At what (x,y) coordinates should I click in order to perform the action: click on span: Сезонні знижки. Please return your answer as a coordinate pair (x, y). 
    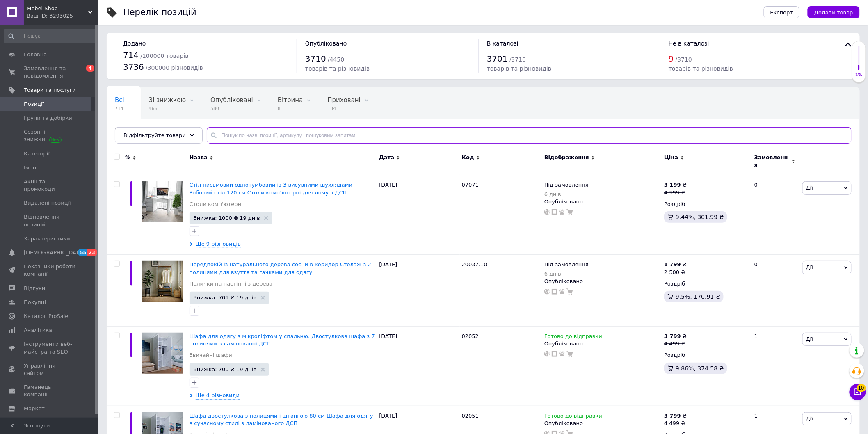
    Looking at the image, I should click on (50, 136).